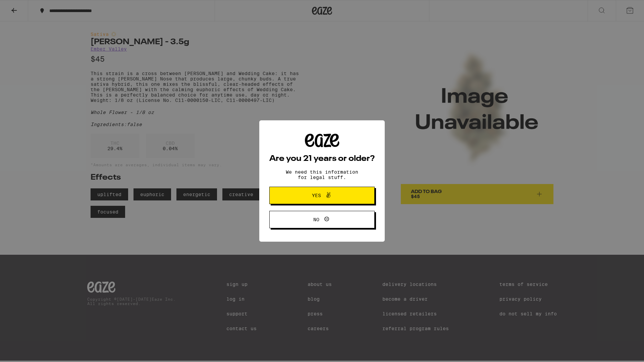 This screenshot has height=362, width=644. I want to click on p: We need this information for legal stuff., so click(322, 175).